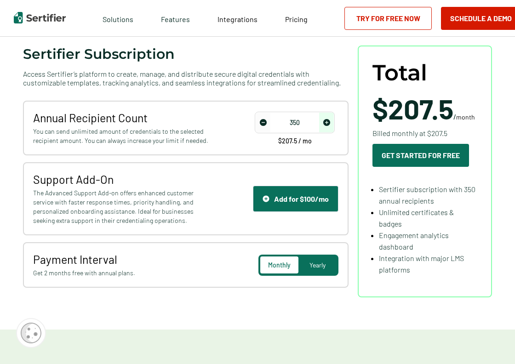  Describe the element at coordinates (123, 207) in the screenshot. I see `span: The Advanced Support Add-on offers enhanced customer service with faster response times, priority...` at that location.